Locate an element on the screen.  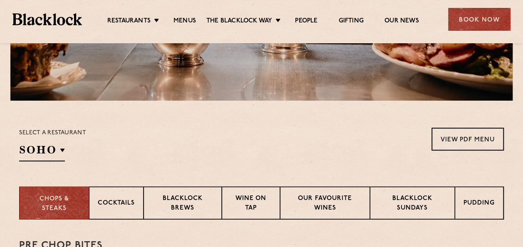
p: Pudding is located at coordinates (479, 204).